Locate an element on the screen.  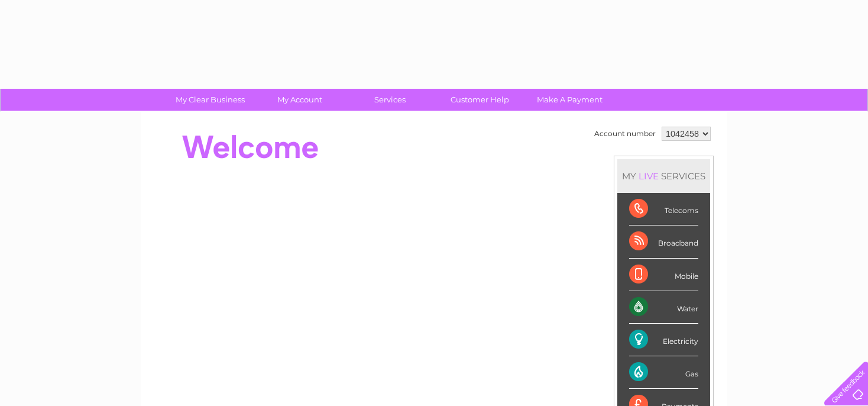
a: Customer Help is located at coordinates (479, 100).